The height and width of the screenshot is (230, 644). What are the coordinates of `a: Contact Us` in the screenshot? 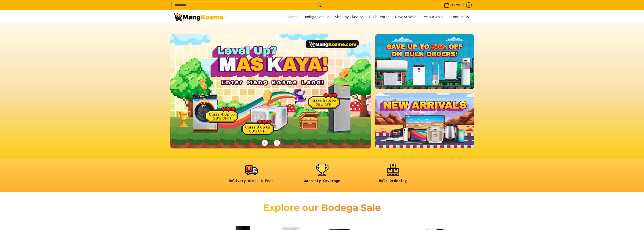 It's located at (459, 17).